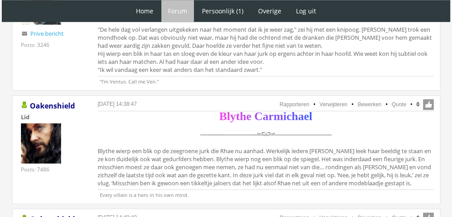 The image size is (452, 217). What do you see at coordinates (52, 106) in the screenshot?
I see `span: Oakenshield` at bounding box center [52, 106].